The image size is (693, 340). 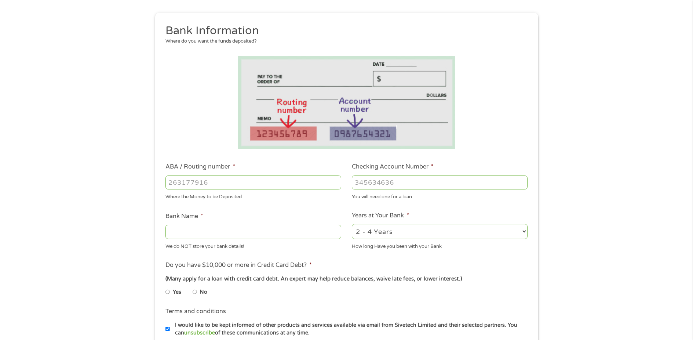 What do you see at coordinates (195, 311) in the screenshot?
I see `label: Terms and conditions` at bounding box center [195, 311].